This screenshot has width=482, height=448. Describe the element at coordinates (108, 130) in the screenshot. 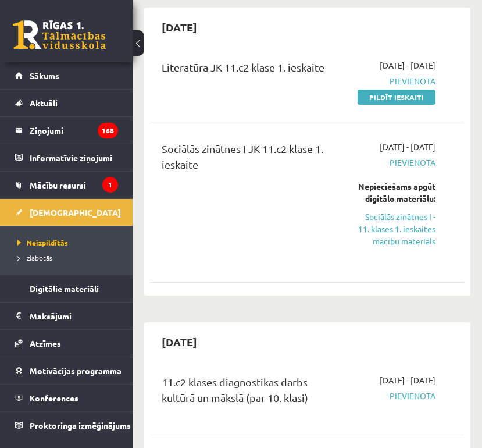

I see `i: 168` at that location.